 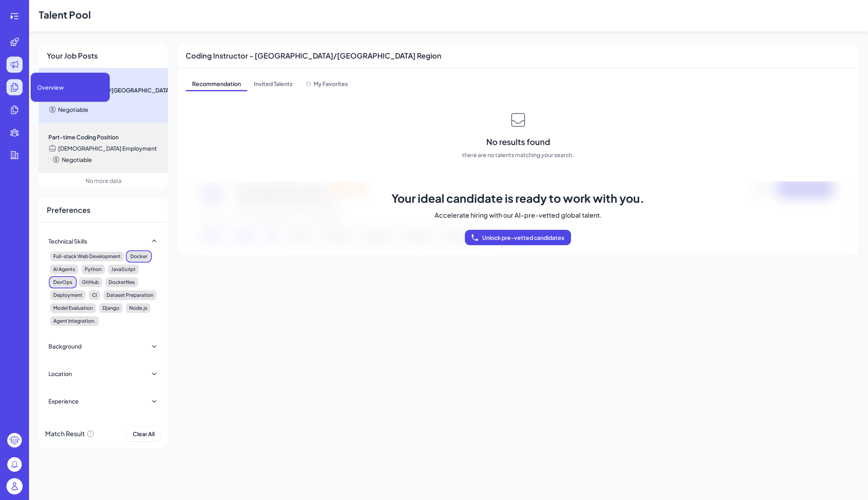 What do you see at coordinates (122, 282) in the screenshot?
I see `div: Dockerfiles` at bounding box center [122, 282].